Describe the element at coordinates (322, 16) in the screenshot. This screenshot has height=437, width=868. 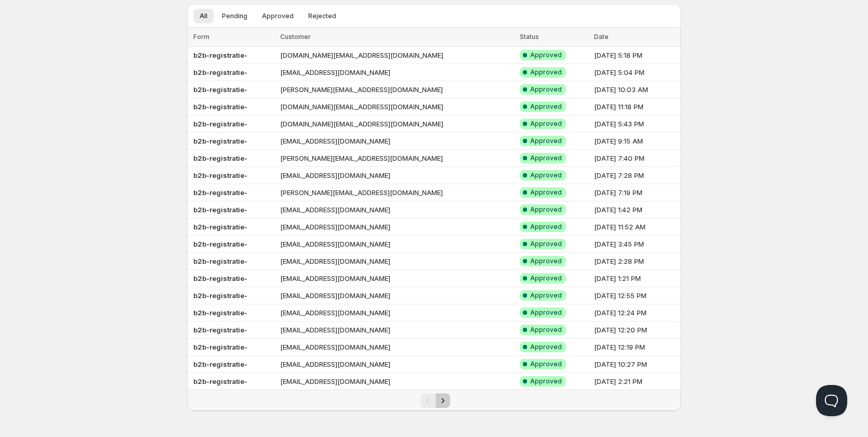
I see `span: Rejected` at that location.